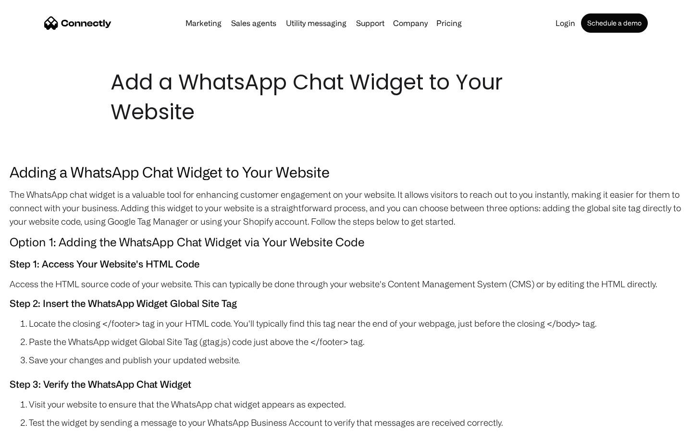 The height and width of the screenshot is (433, 692). What do you see at coordinates (203, 23) in the screenshot?
I see `a: Marketing` at bounding box center [203, 23].